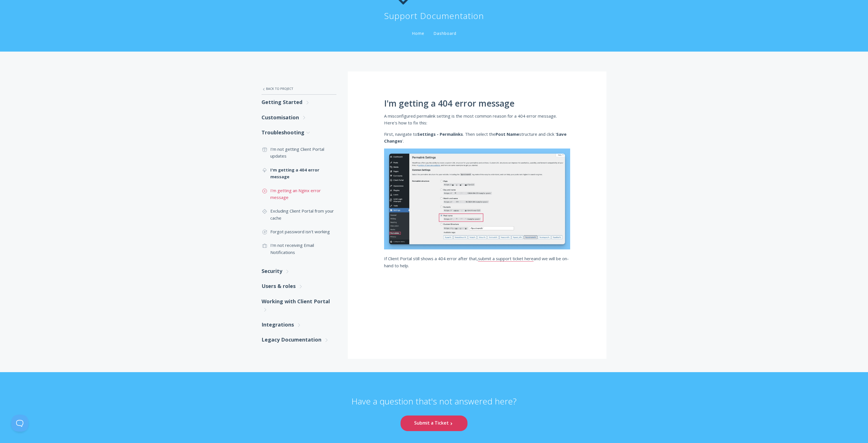  I want to click on a: Excluding Client Portal from your cache, so click(299, 214).